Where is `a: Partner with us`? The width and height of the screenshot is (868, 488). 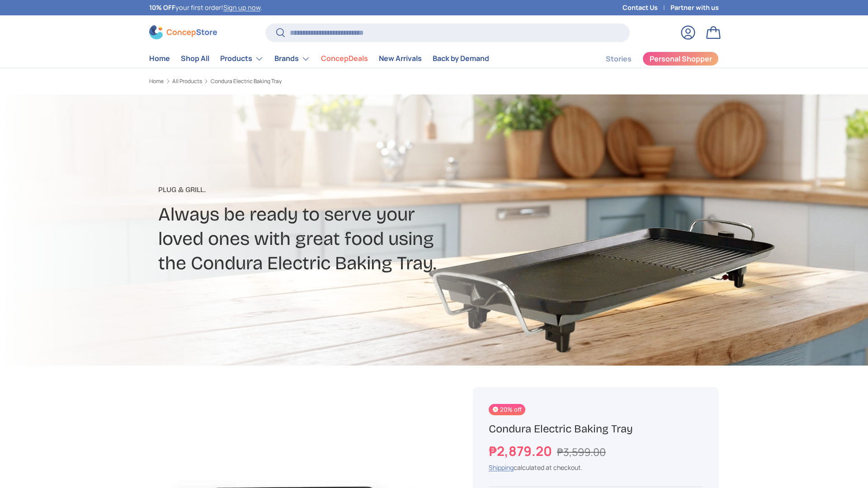 a: Partner with us is located at coordinates (694, 8).